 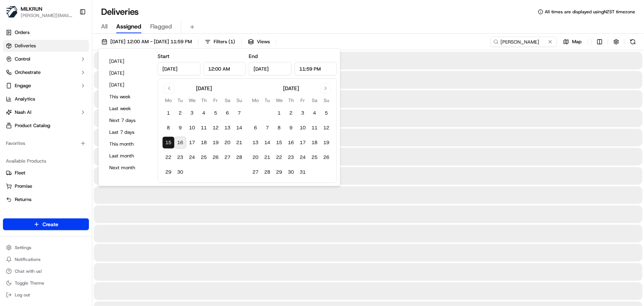 What do you see at coordinates (253, 56) in the screenshot?
I see `label: End` at bounding box center [253, 56].